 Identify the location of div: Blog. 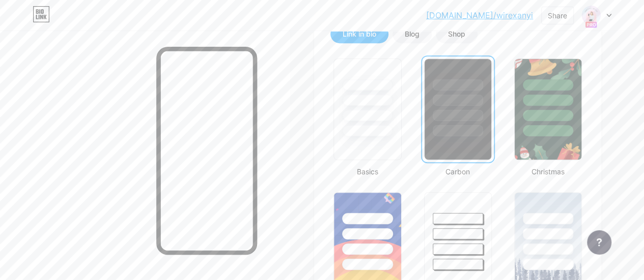
(412, 34).